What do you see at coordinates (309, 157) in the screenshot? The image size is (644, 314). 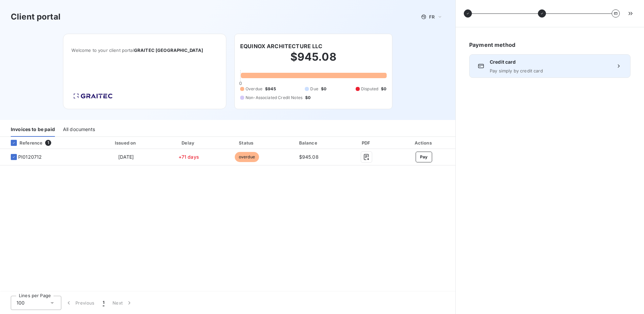 I see `span: $945.08` at bounding box center [309, 157].